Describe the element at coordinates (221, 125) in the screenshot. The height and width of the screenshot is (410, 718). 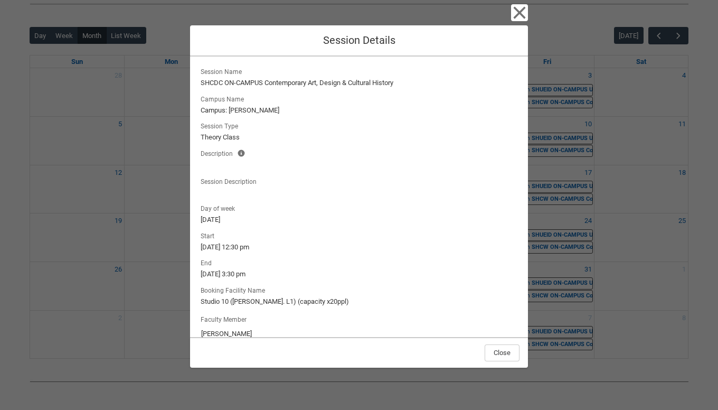
I see `span: Session Type` at that location.